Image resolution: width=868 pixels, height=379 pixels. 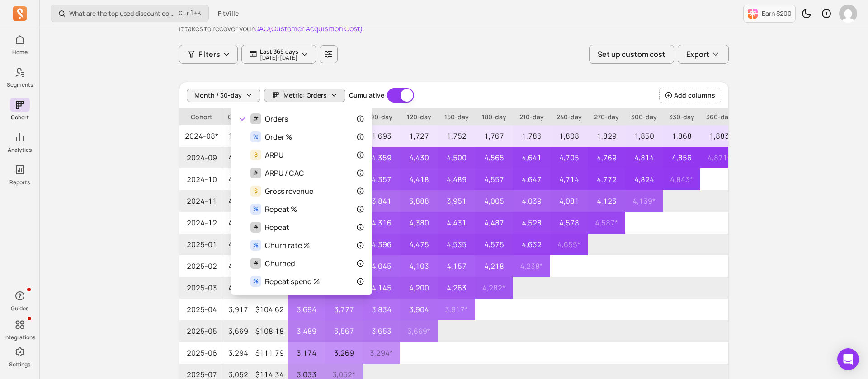 I want to click on span: ARPU / CAC, so click(x=284, y=173).